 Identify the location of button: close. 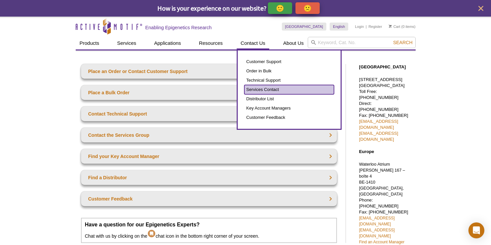
(481, 8).